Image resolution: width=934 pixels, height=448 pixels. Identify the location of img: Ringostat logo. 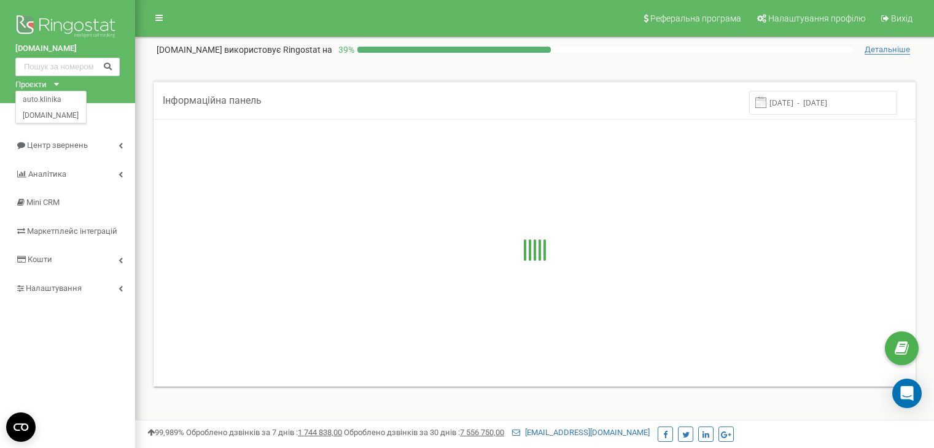
(68, 28).